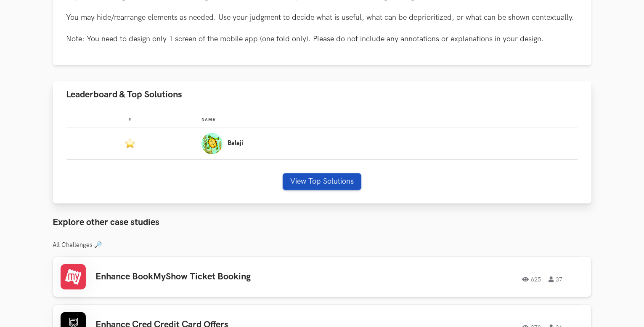 This screenshot has width=644, height=327. Describe the element at coordinates (209, 120) in the screenshot. I see `span: Name` at that location.